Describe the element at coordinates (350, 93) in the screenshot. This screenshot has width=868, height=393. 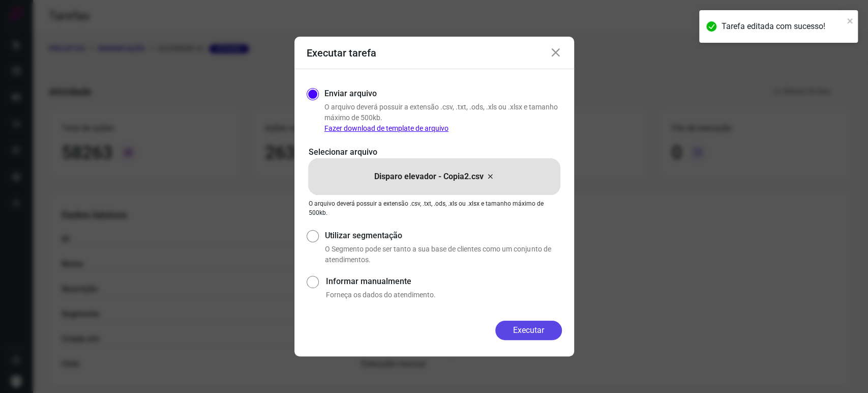
I see `label: Enviar arquivo` at that location.